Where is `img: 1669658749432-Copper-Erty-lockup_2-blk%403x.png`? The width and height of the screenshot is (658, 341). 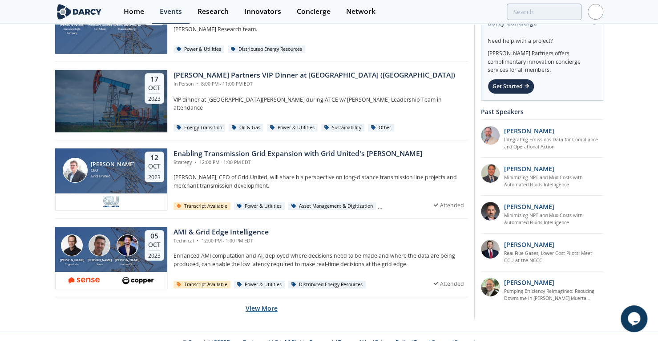 img: 1669658749432-Copper-Erty-lockup_2-blk%403x.png is located at coordinates (138, 280).